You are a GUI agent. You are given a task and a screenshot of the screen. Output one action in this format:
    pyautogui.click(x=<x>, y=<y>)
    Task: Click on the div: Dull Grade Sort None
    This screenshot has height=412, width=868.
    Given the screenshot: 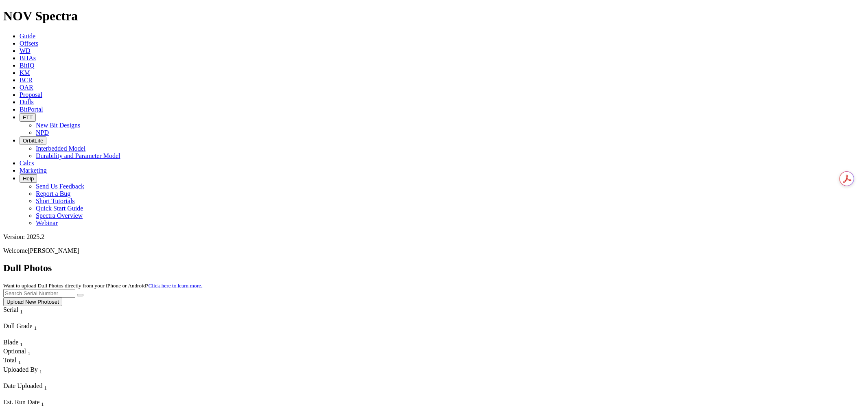 What is the action you would take?
    pyautogui.click(x=32, y=327)
    